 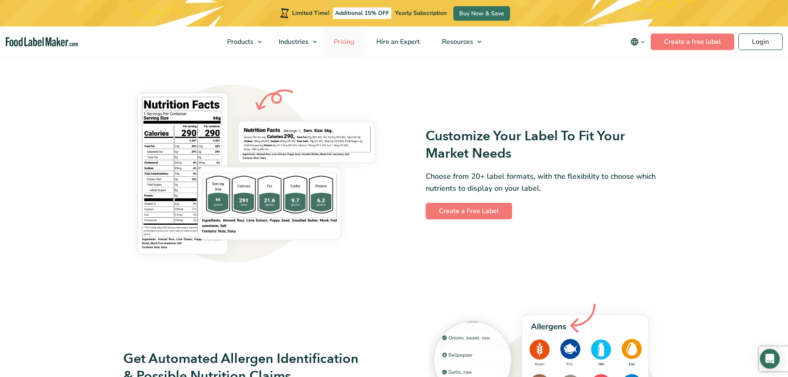 I want to click on a: Create a free label, so click(x=693, y=42).